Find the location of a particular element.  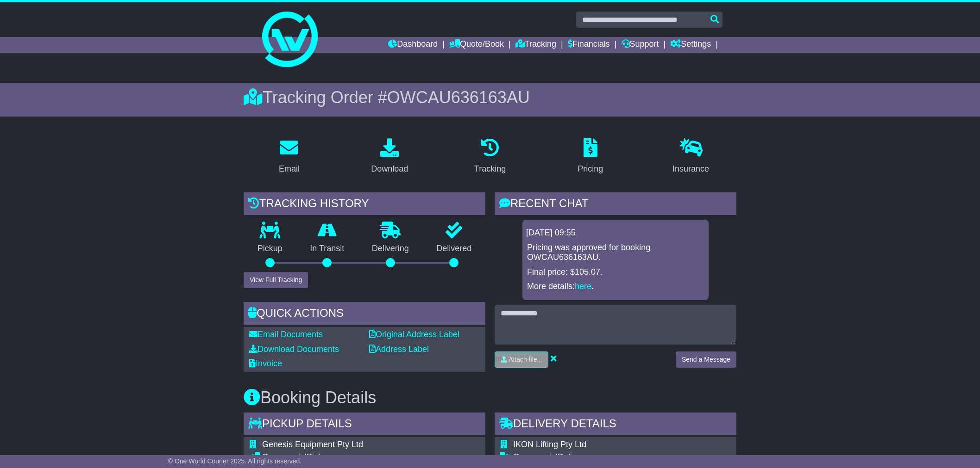

span: IKON Lifting Pty Ltd is located at coordinates (550, 445).